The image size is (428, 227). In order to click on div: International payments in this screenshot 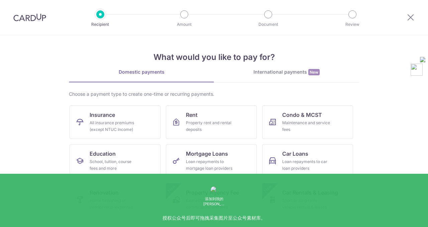, I will do `click(287, 72)`.